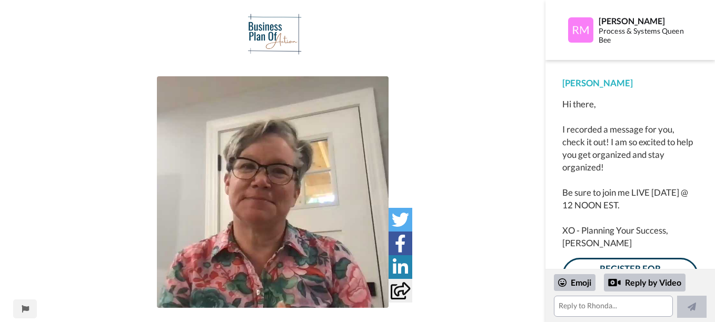  I want to click on img: Profile Image, so click(581, 30).